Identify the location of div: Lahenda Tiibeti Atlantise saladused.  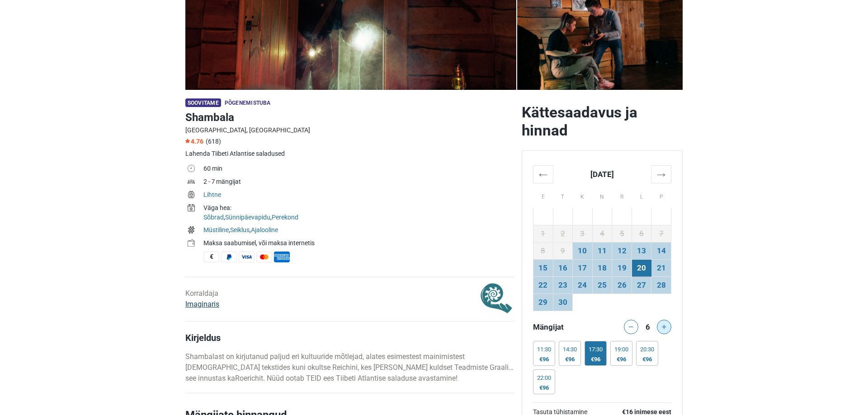
(350, 154).